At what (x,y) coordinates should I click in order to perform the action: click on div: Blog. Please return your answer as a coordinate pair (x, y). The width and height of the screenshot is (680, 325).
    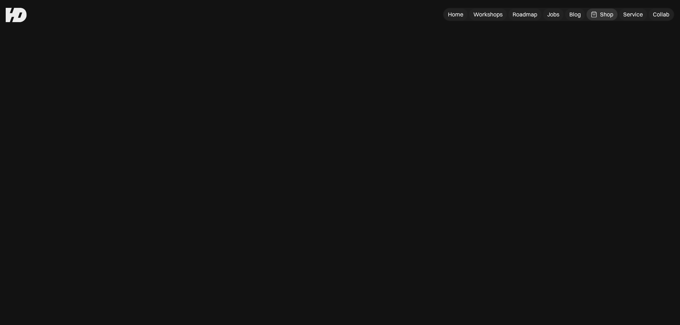
    Looking at the image, I should click on (575, 14).